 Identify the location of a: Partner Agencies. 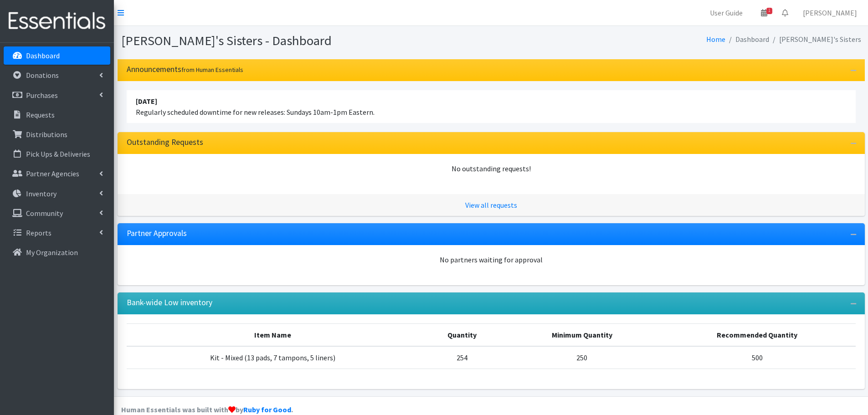
(57, 173).